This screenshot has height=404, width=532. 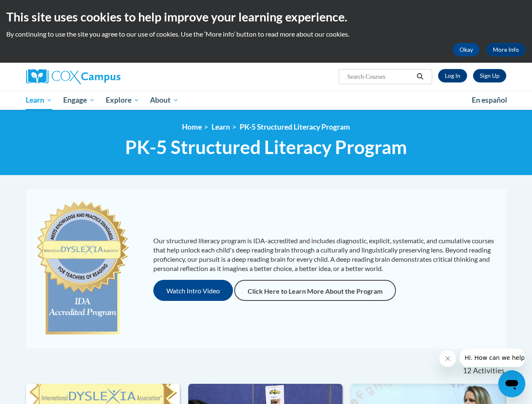 What do you see at coordinates (266, 147) in the screenshot?
I see `span: PK-5 Structured Literacy Program` at bounding box center [266, 147].